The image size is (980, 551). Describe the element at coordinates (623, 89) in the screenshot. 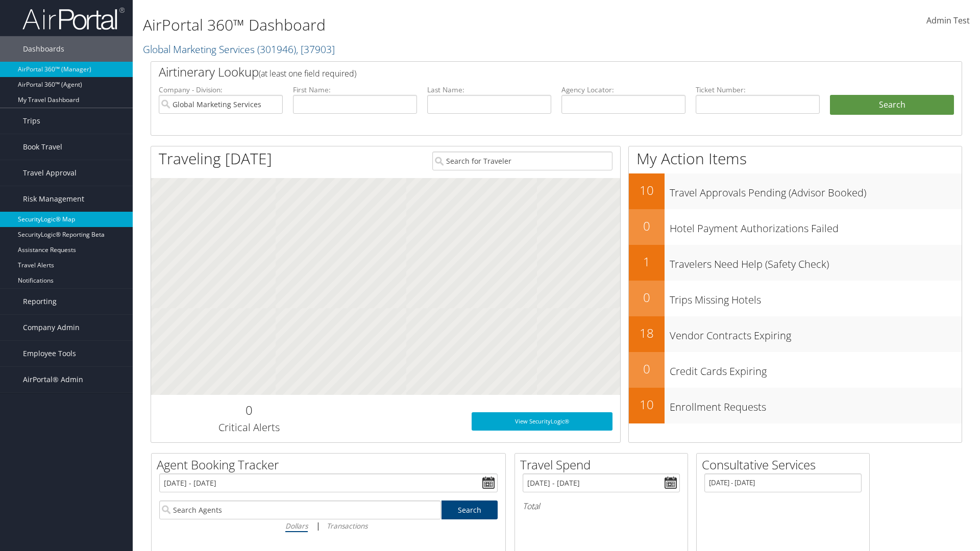

I see `label: Agency Locator:` at that location.